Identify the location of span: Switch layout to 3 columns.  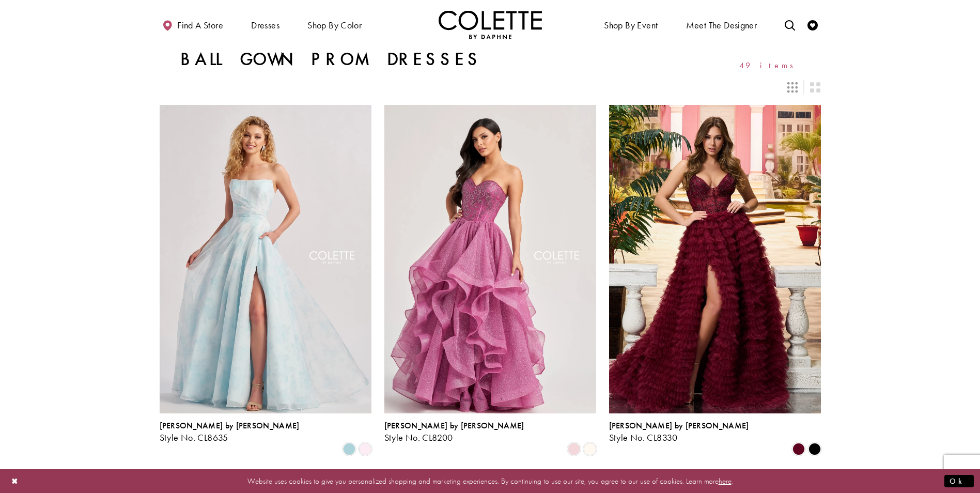
(793, 88).